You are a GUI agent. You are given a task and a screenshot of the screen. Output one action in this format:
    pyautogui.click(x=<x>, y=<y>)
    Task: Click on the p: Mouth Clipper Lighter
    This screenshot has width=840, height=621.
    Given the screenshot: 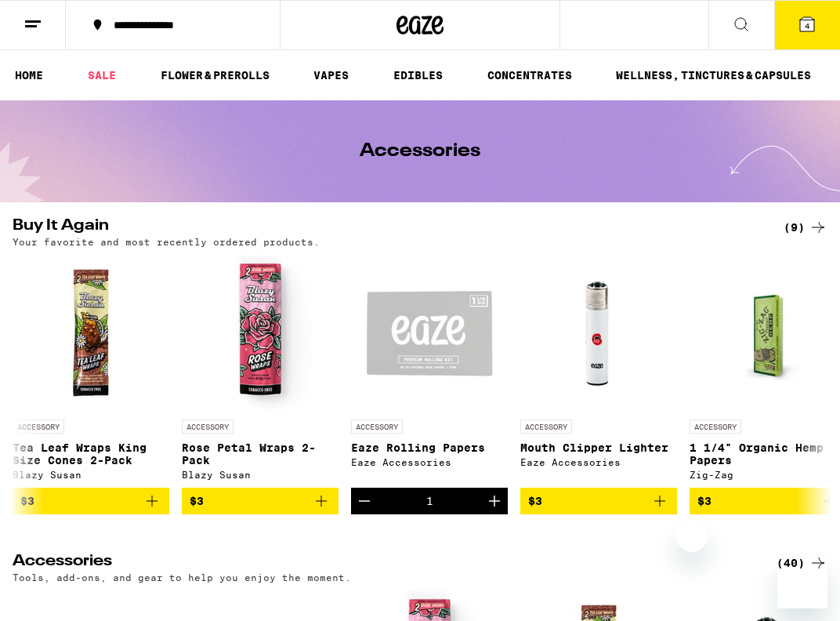 What is the action you would take?
    pyautogui.click(x=599, y=448)
    